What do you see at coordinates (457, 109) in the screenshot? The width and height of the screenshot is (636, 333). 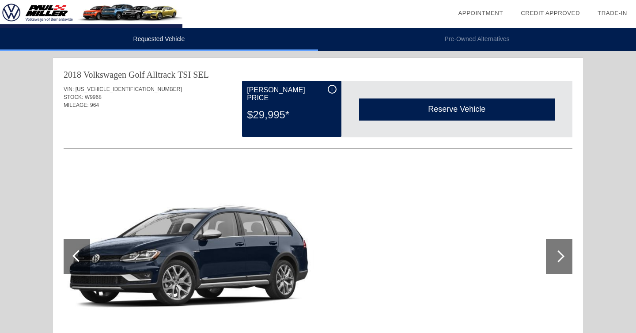 I see `div: Reserve Vehicle` at bounding box center [457, 109].